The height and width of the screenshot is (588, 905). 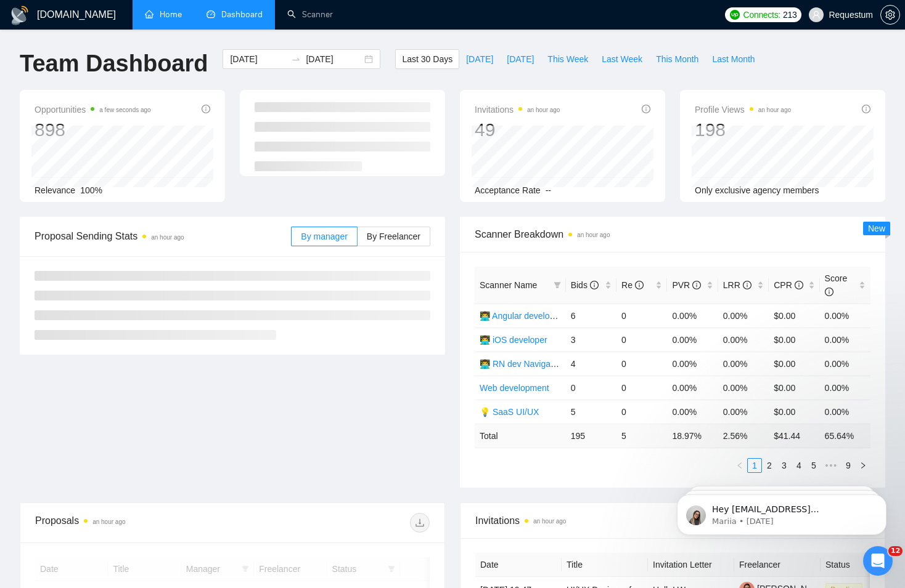 I want to click on button: Last Month, so click(x=733, y=59).